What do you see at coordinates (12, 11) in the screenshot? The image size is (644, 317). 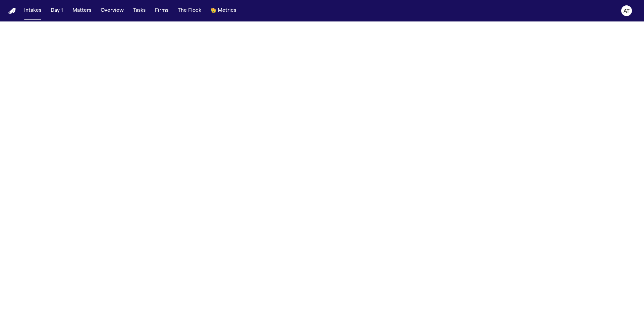 I see `img: Finch Logo` at bounding box center [12, 11].